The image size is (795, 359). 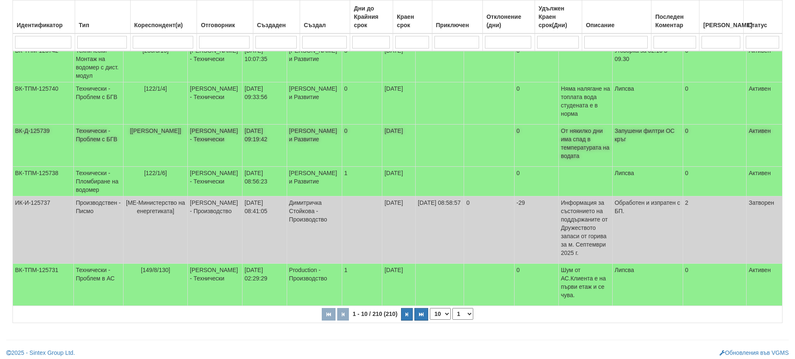 What do you see at coordinates (155, 88) in the screenshot?
I see `span: [122/1/4]` at bounding box center [155, 88].